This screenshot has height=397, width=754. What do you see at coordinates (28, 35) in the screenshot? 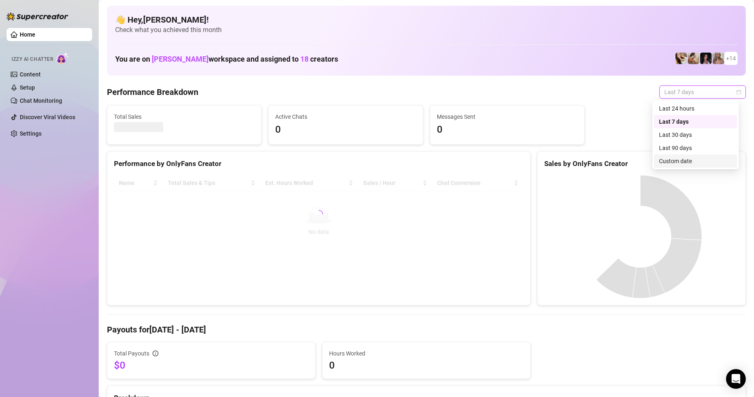
I see `a: Home` at bounding box center [28, 35].